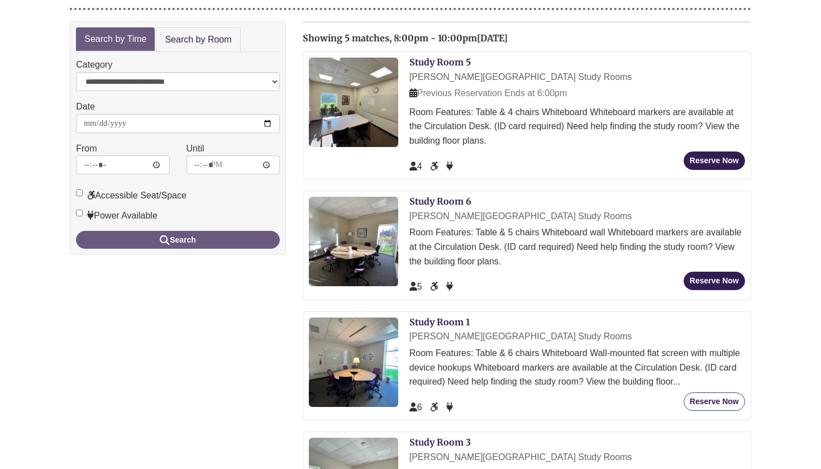  What do you see at coordinates (354, 102) in the screenshot?
I see `img: Study Room 5` at bounding box center [354, 102].